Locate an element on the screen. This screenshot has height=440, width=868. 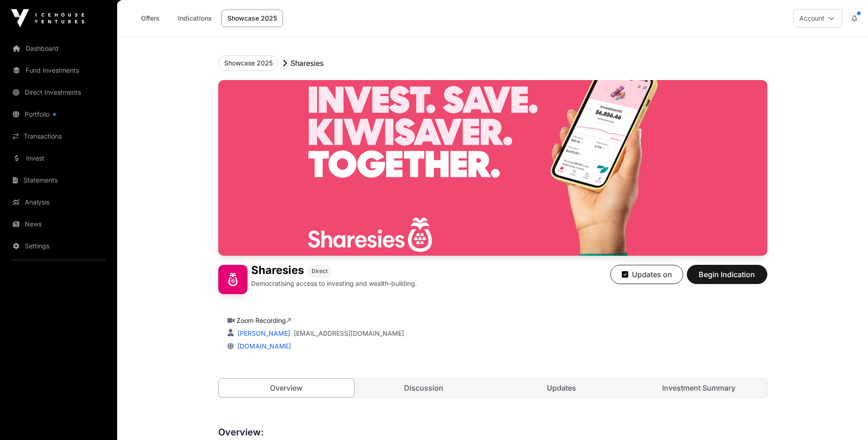
button: Begin Indication is located at coordinates (727, 275).